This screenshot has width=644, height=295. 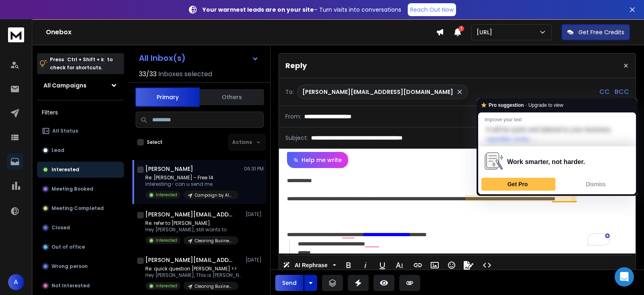 I want to click on p: Closed, so click(x=61, y=228).